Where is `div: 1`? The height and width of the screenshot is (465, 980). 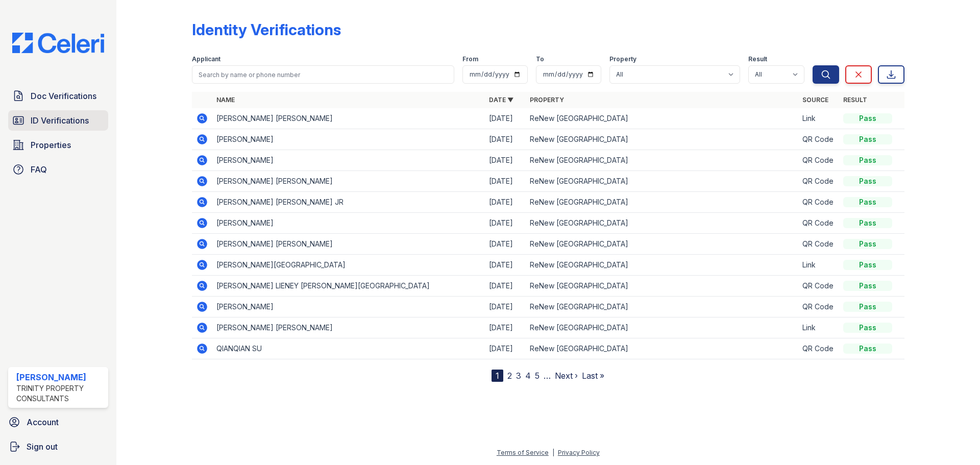
div: 1 is located at coordinates (497, 375).